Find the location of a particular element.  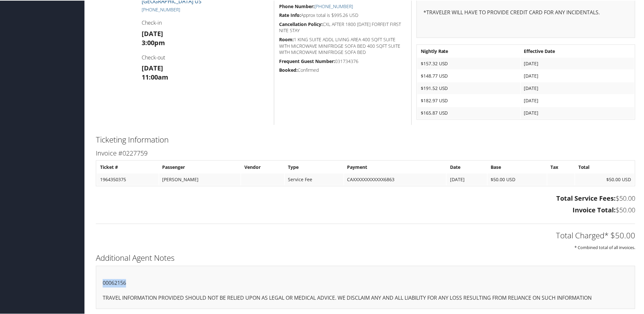

p: TRAVEL INFORMATION PROVIDED SHOULD NOT BE RELIED UPON AS LEGAL OR MEDICAL ADVICE. WE DISCLAIM ANY... is located at coordinates (366, 298).